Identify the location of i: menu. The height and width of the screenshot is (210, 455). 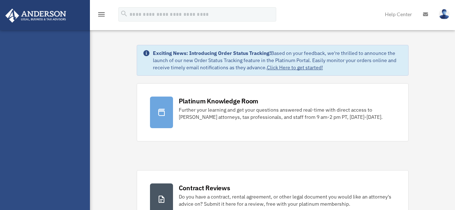
(101, 14).